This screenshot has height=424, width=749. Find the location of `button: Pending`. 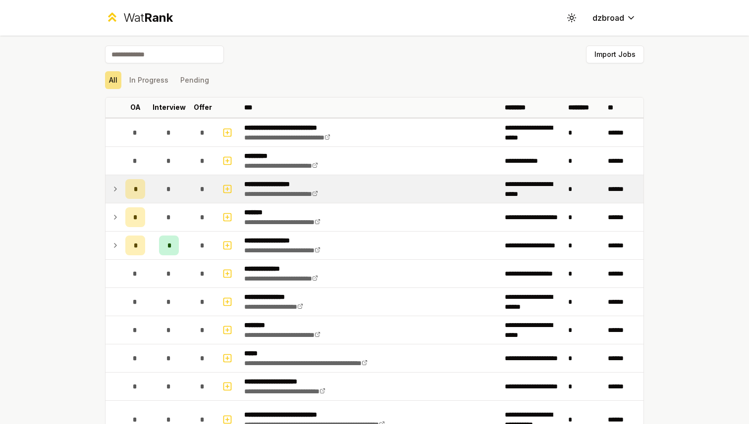

button: Pending is located at coordinates (195, 80).